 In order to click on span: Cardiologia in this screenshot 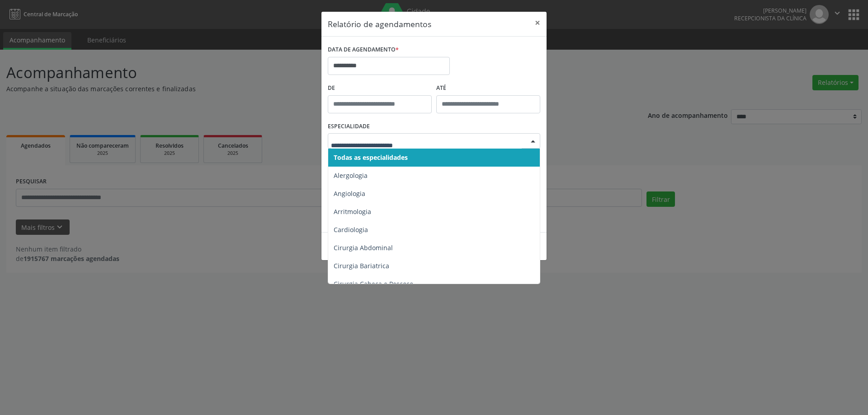, I will do `click(351, 230)`.